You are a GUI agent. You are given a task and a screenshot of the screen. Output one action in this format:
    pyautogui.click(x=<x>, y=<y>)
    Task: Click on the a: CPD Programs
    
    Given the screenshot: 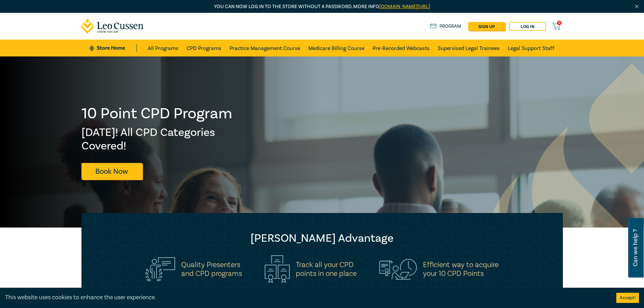 What is the action you would take?
    pyautogui.click(x=204, y=48)
    